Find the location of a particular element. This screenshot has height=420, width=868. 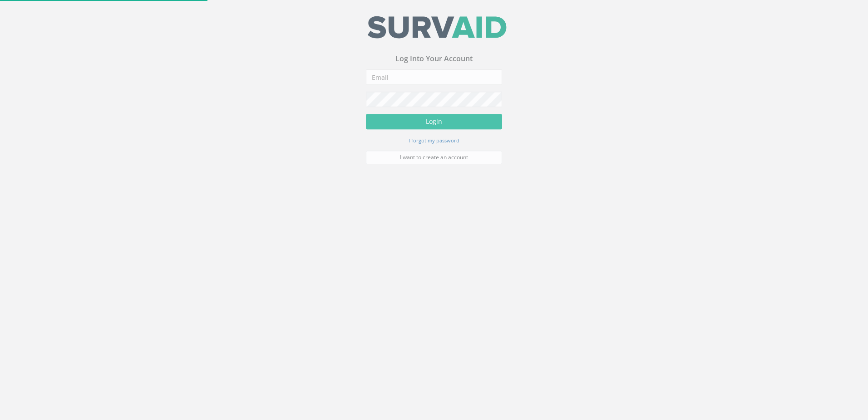

button: Login is located at coordinates (434, 124).